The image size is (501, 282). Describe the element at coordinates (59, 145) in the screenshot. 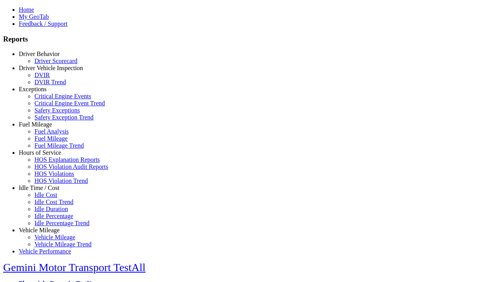

I see `a: Fuel Mileage Trend` at that location.